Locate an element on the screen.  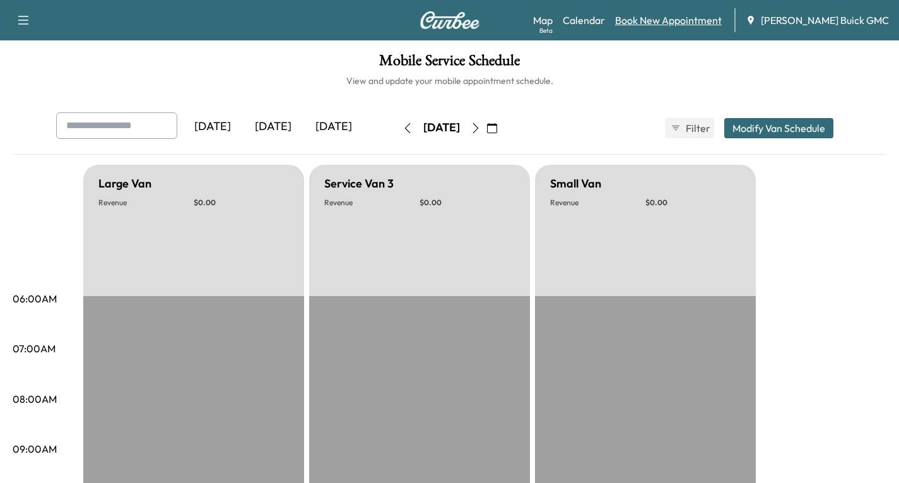
p: 09:00AM is located at coordinates (35, 448).